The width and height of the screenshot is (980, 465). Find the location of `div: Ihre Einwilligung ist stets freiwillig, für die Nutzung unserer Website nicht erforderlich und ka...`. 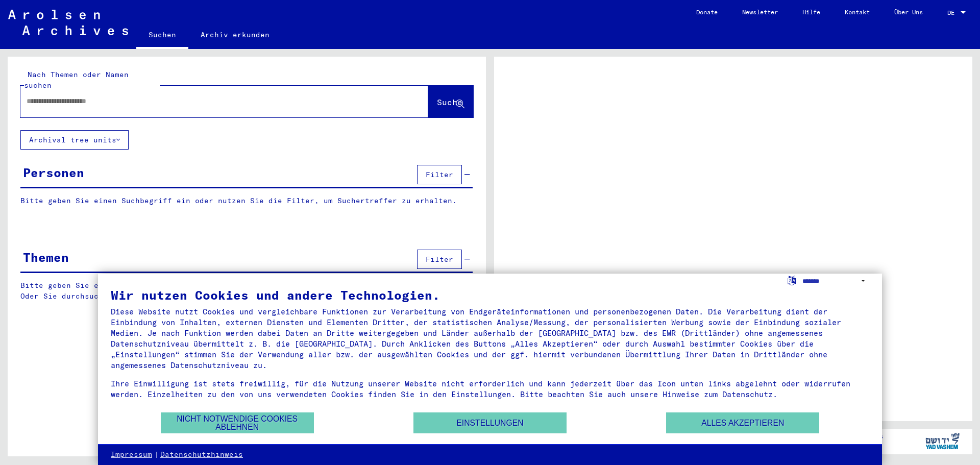

div: Ihre Einwilligung ist stets freiwillig, für die Nutzung unserer Website nicht erforderlich und ka... is located at coordinates (490, 389).